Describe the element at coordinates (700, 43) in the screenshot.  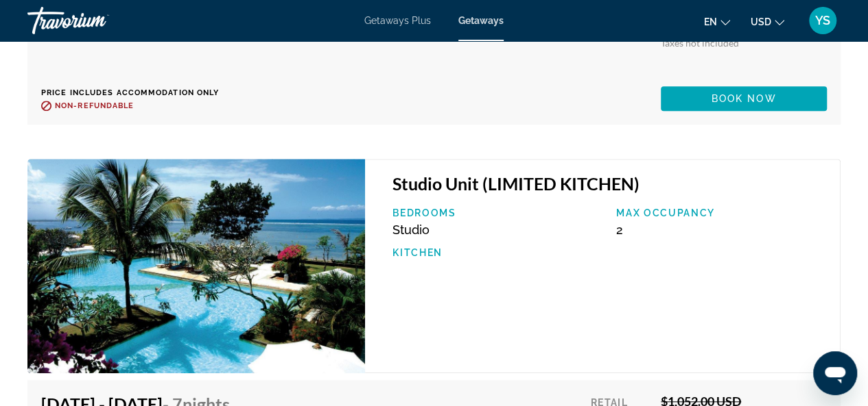
I see `span: Taxes not included` at that location.